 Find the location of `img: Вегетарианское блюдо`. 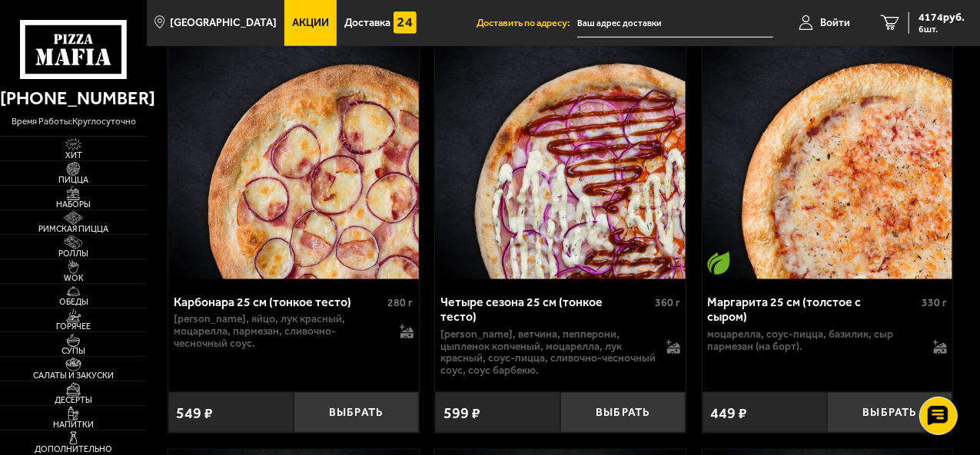

img: Вегетарианское блюдо is located at coordinates (718, 263).